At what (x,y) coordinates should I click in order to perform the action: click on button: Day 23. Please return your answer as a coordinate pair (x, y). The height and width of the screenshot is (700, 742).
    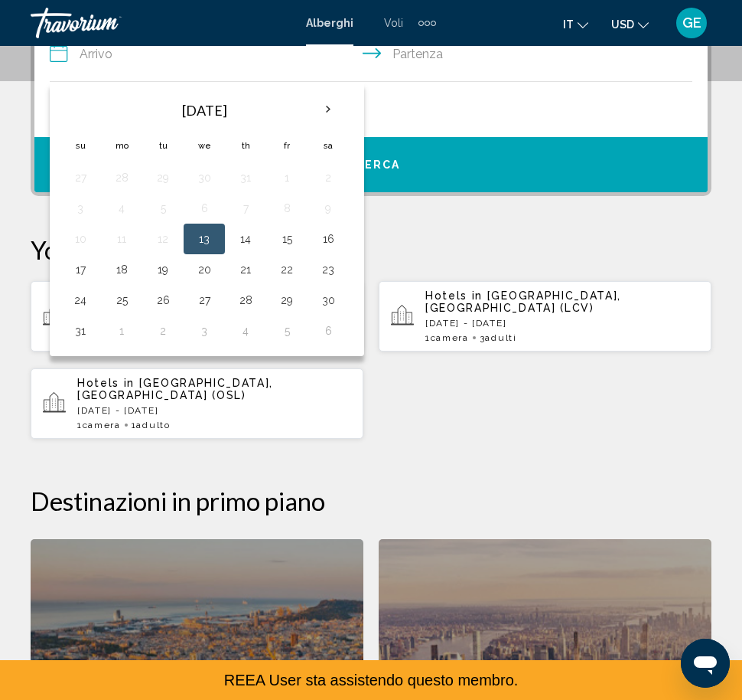
    Looking at the image, I should click on (328, 269).